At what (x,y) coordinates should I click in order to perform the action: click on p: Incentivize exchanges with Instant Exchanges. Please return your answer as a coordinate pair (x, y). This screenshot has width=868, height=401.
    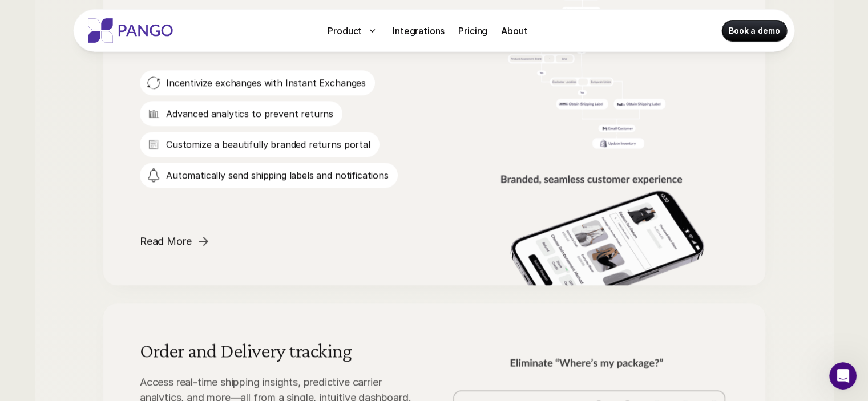
    Looking at the image, I should click on (266, 83).